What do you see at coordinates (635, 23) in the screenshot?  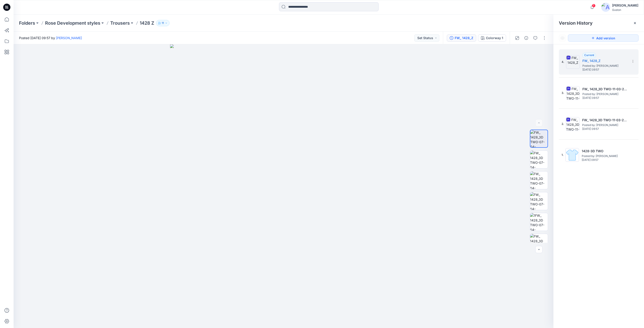 I see `button: Close` at bounding box center [635, 23].